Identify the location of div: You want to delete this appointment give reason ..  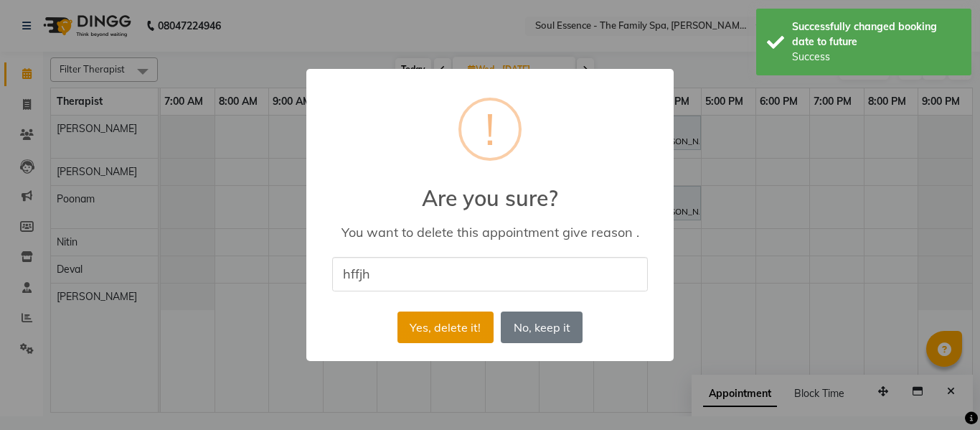
(490, 232).